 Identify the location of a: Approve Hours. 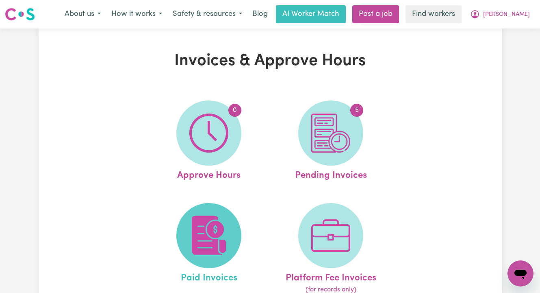
(209, 141).